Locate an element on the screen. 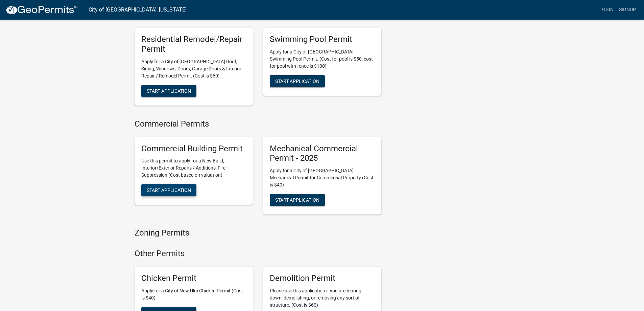 The width and height of the screenshot is (644, 311). h5: Demolition Permit is located at coordinates (322, 278).